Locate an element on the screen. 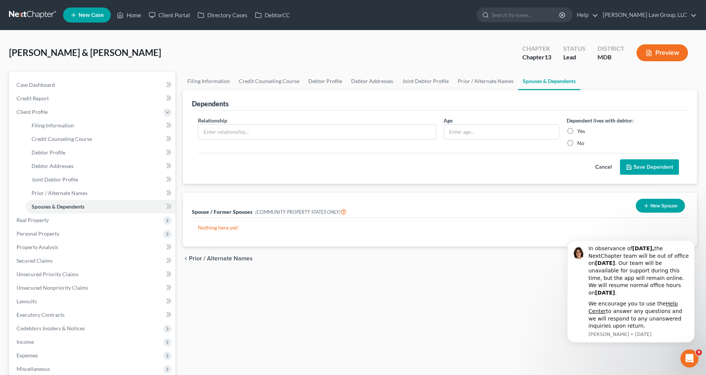 This screenshot has height=375, width=706. button: New Spouse is located at coordinates (661, 206).